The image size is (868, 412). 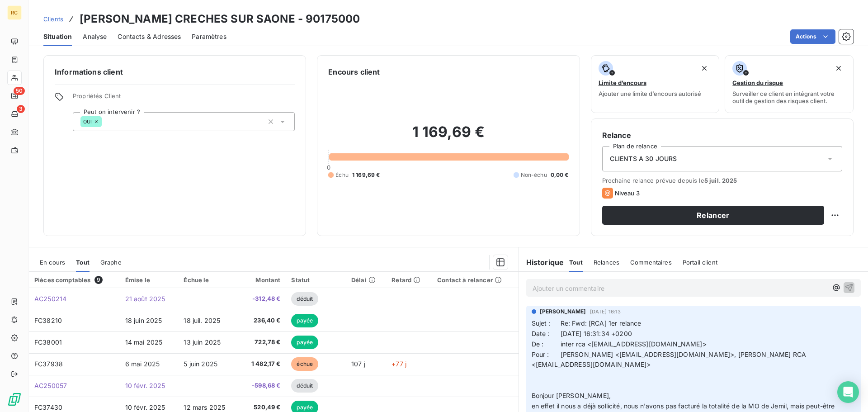 I want to click on div: Émise le, so click(x=149, y=280).